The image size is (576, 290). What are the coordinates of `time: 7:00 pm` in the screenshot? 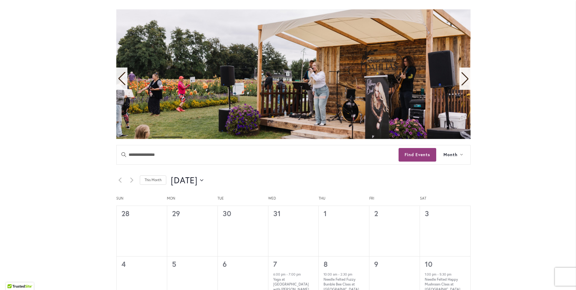 It's located at (295, 274).